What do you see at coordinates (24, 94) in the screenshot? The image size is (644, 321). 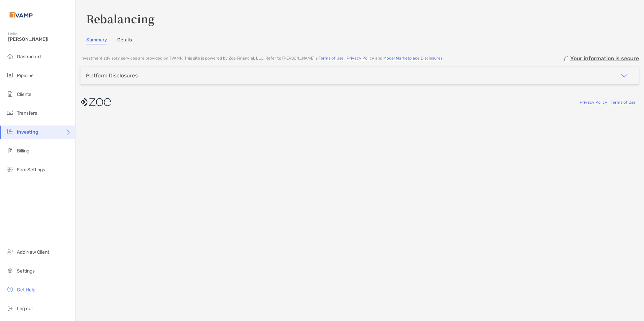 I see `span: Clients` at bounding box center [24, 94].